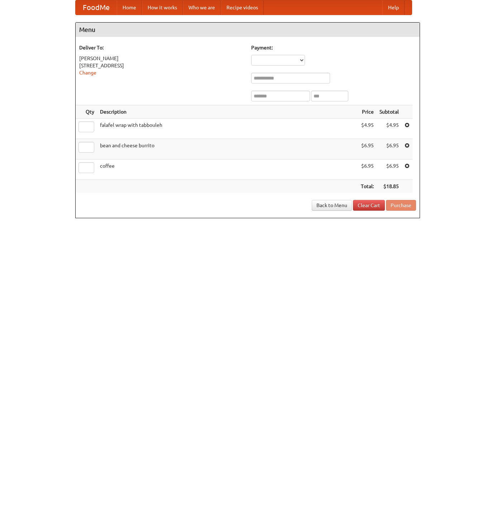  I want to click on td: coffee, so click(228, 170).